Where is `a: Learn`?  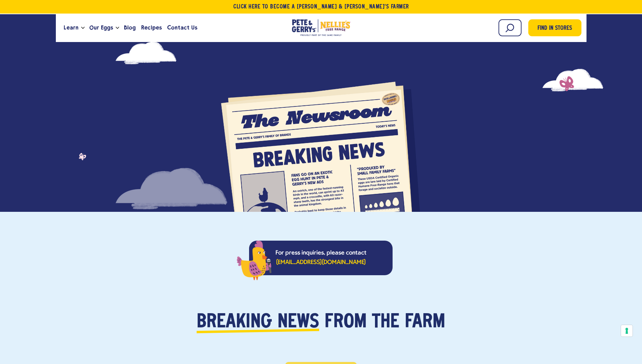 a: Learn is located at coordinates (71, 28).